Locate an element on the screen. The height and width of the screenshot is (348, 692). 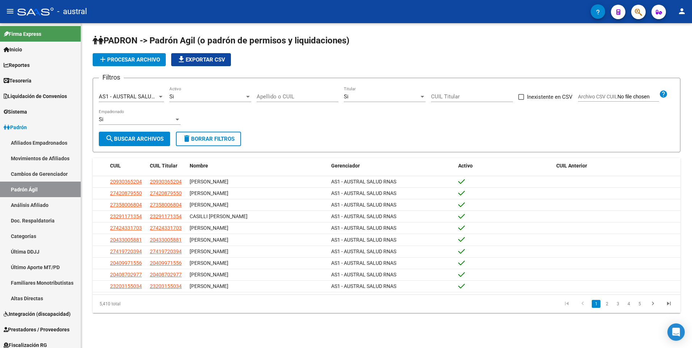
span: CUIL Anterior is located at coordinates (572, 166).